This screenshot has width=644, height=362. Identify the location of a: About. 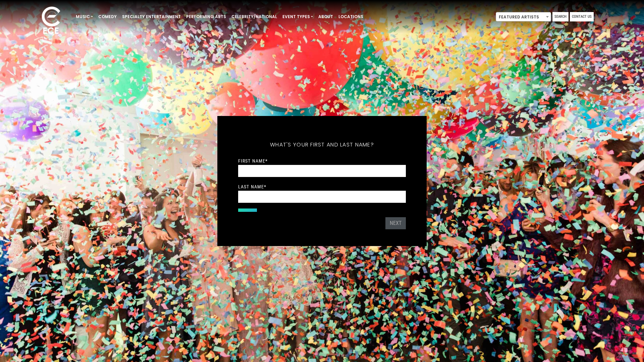
(326, 17).